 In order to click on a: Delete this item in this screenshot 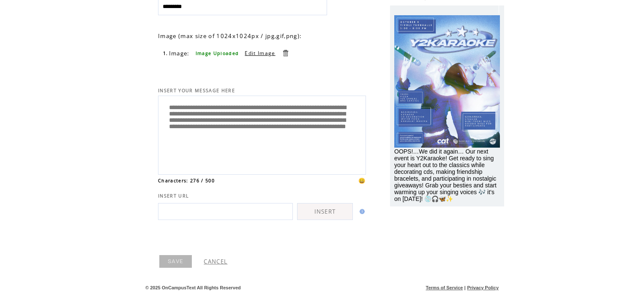, I will do `click(285, 53)`.